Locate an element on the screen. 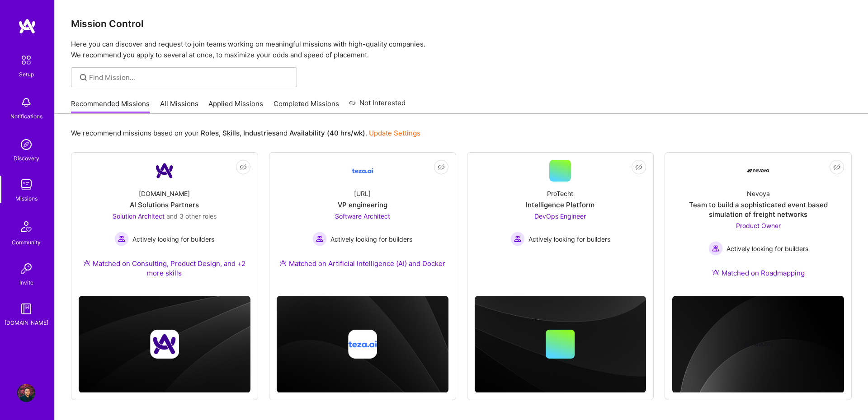 Image resolution: width=868 pixels, height=420 pixels. span: DevOps Engineer is located at coordinates (560, 216).